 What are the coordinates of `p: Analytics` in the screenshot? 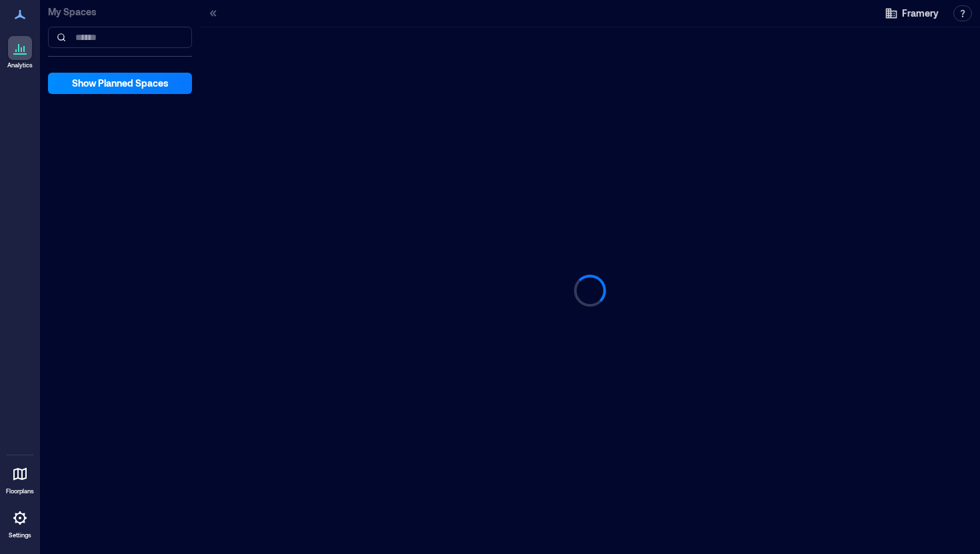 It's located at (20, 65).